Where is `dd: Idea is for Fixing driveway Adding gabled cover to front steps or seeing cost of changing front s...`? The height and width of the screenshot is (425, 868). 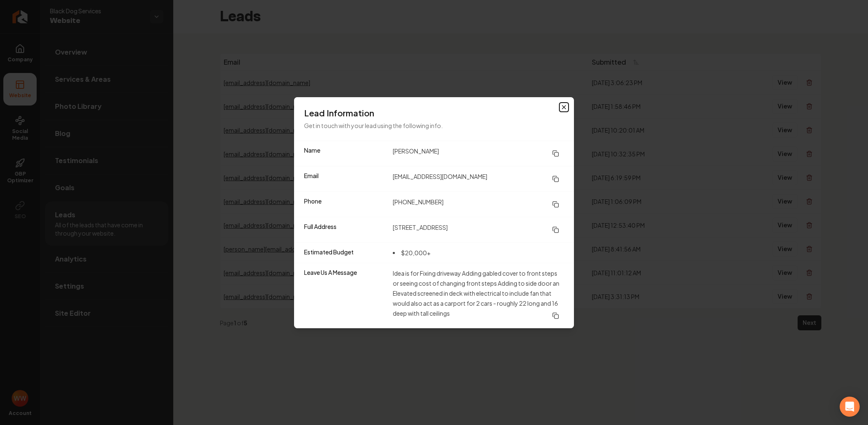
dd: Idea is for Fixing driveway Adding gabled cover to front steps or seeing cost of changing front s... is located at coordinates (478, 296).